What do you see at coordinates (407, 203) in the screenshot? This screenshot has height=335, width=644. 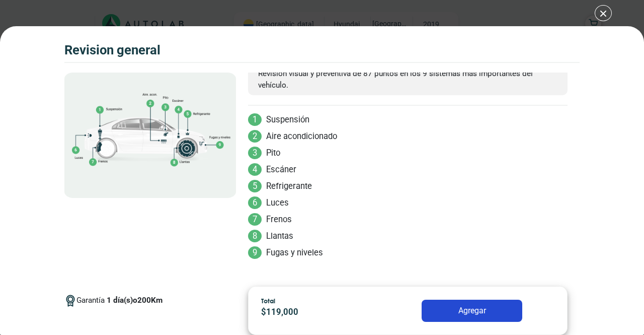 I see `li: Luces` at bounding box center [407, 203].